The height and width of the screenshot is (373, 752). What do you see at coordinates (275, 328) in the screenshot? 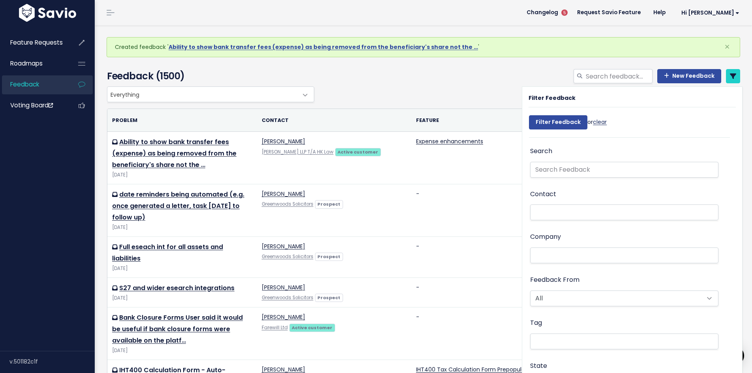
I see `a: Farewill Ltd` at bounding box center [275, 328].